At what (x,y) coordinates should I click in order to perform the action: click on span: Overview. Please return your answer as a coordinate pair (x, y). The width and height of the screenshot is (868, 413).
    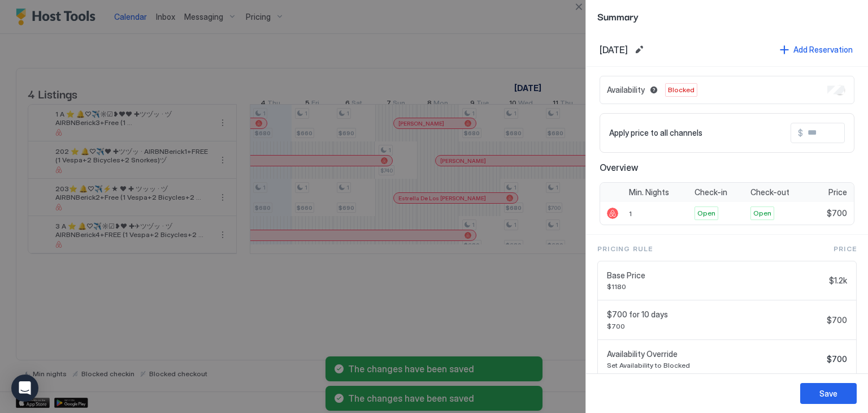
    Looking at the image, I should click on (727, 167).